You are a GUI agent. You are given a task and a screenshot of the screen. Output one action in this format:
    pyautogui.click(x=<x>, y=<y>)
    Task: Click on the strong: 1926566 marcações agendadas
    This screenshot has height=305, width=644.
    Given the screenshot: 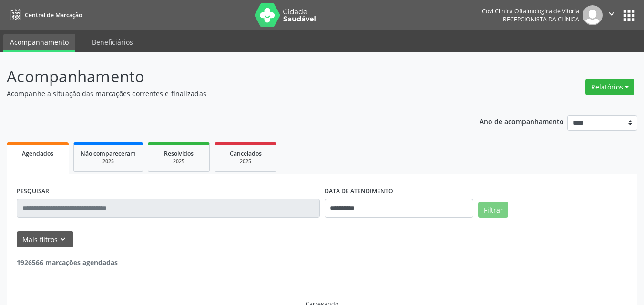 What is the action you would take?
    pyautogui.click(x=67, y=262)
    